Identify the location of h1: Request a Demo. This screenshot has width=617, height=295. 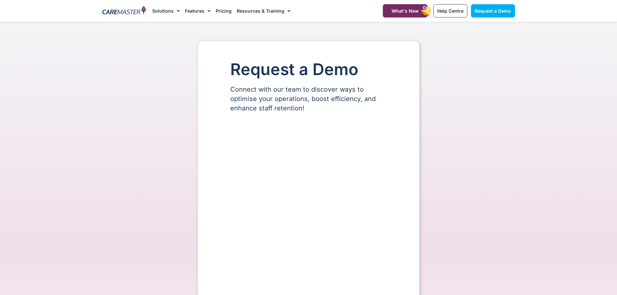
(309, 69).